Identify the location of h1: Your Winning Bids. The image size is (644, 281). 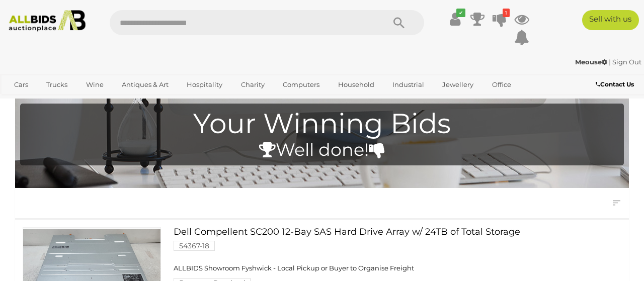
(322, 124).